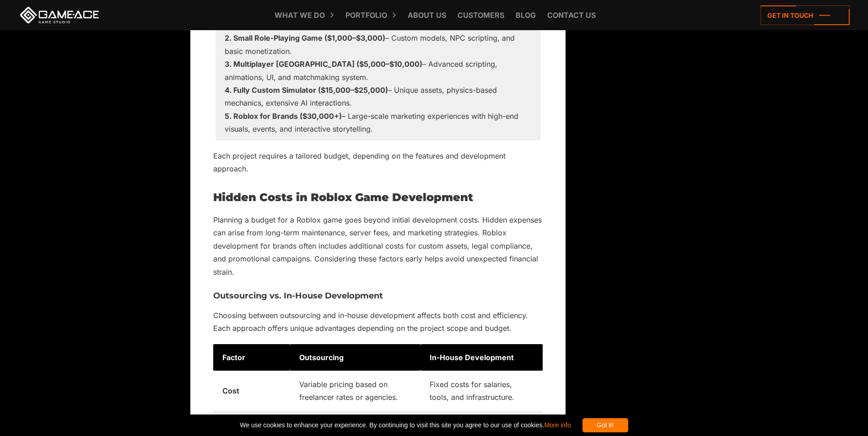  I want to click on strong: Small Role-Playing Game ($1,000–$3,000), so click(309, 38).